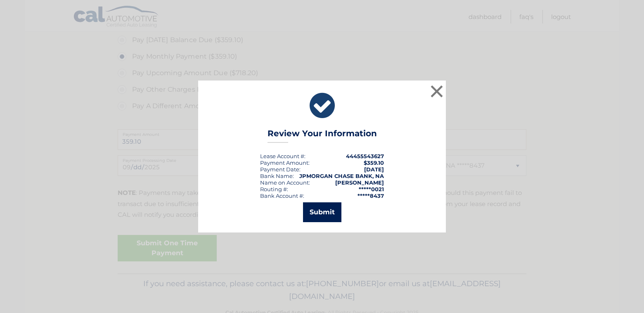 The width and height of the screenshot is (644, 313). I want to click on div: Lease Account #:, so click(283, 156).